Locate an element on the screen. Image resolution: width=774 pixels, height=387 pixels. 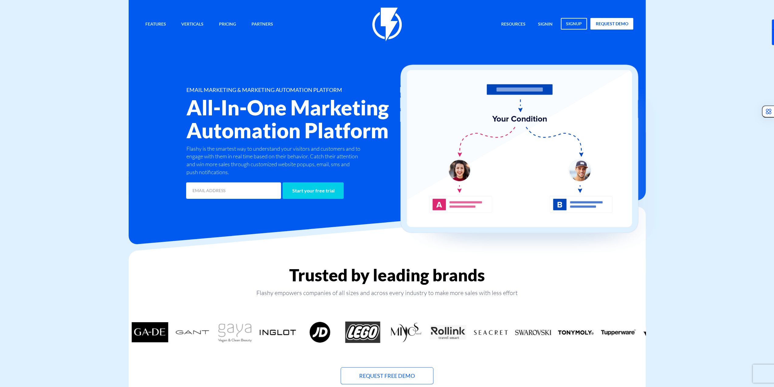
a: signin is located at coordinates (546, 24).